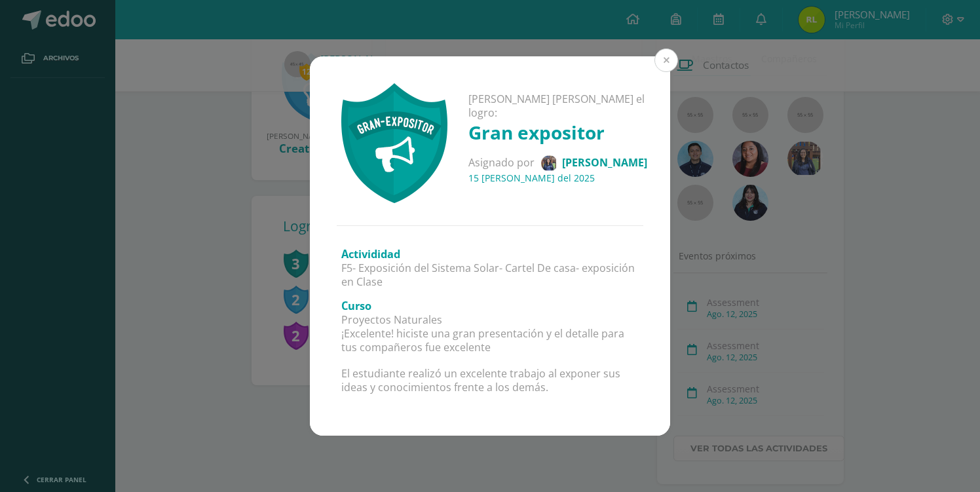  Describe the element at coordinates (565, 163) in the screenshot. I see `p: Asignado por` at that location.